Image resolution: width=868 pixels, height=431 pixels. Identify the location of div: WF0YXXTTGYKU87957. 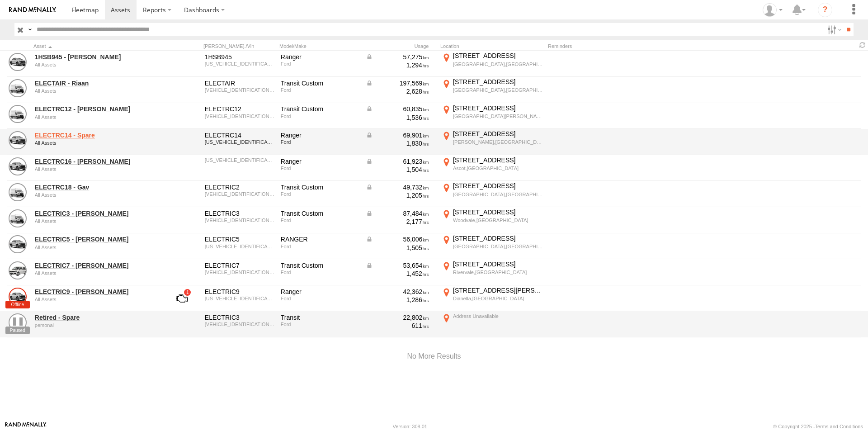
(240, 272).